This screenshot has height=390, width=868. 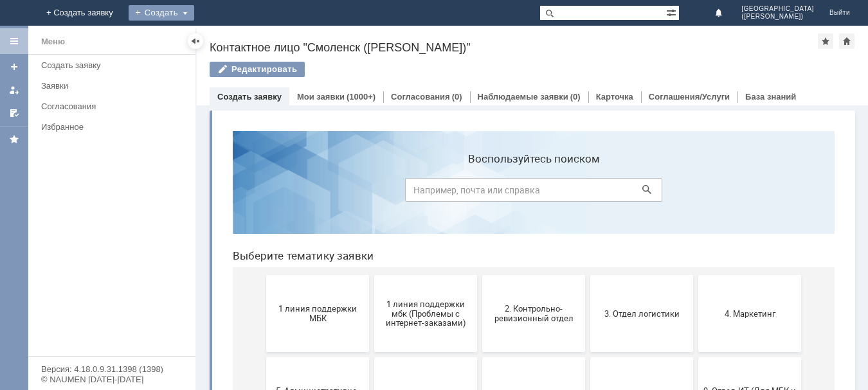 What do you see at coordinates (112, 369) in the screenshot?
I see `div: Версия: 4.18.0.9.31.1398 (1398)` at bounding box center [112, 369].